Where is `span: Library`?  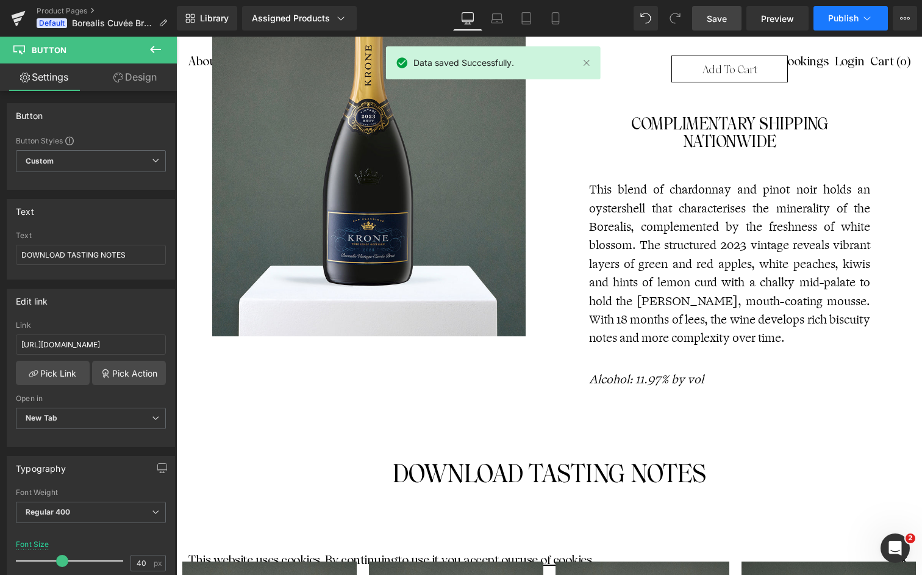
span: Library is located at coordinates (214, 18).